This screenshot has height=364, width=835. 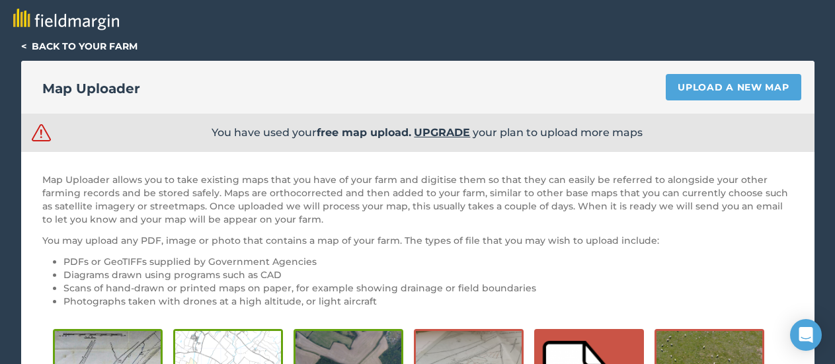 What do you see at coordinates (428, 275) in the screenshot?
I see `li: Diagrams drawn using programs such as CAD` at bounding box center [428, 275].